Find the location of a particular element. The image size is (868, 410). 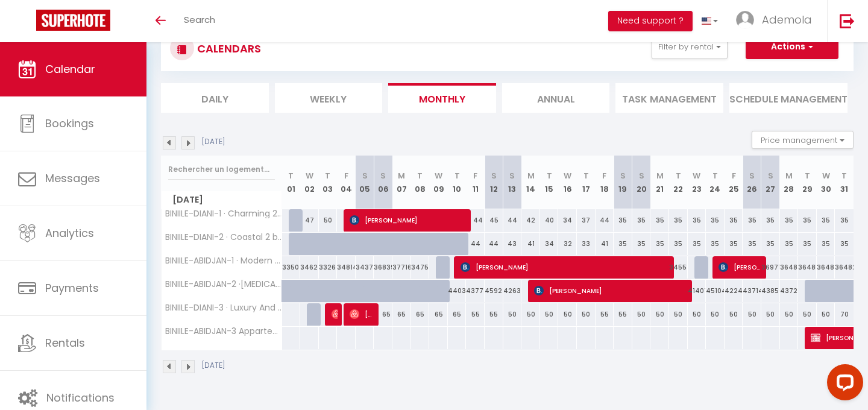

div: 43714 is located at coordinates (752, 291).